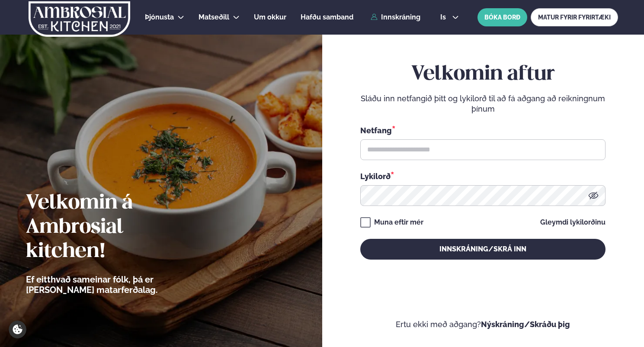  Describe the element at coordinates (270, 17) in the screenshot. I see `span: Um okkur` at that location.